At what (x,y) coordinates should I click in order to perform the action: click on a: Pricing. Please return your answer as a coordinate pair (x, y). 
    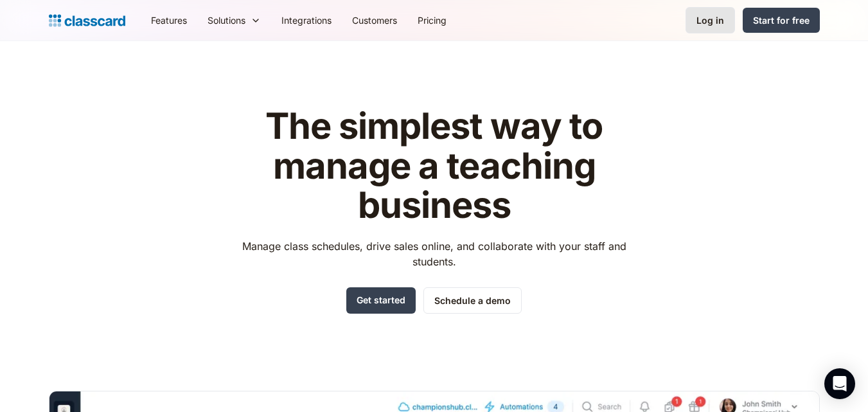
    Looking at the image, I should click on (432, 20).